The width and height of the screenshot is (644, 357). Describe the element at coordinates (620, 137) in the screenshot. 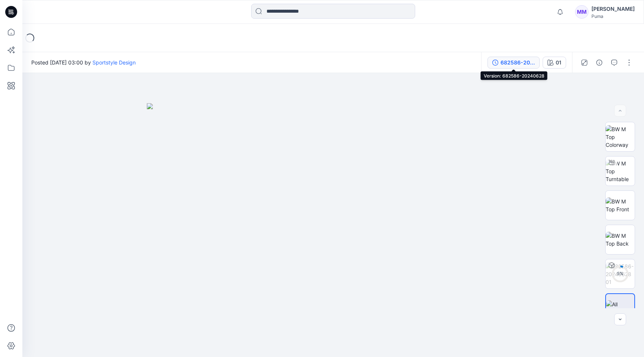

I see `img: BW M Top Colorway` at that location.